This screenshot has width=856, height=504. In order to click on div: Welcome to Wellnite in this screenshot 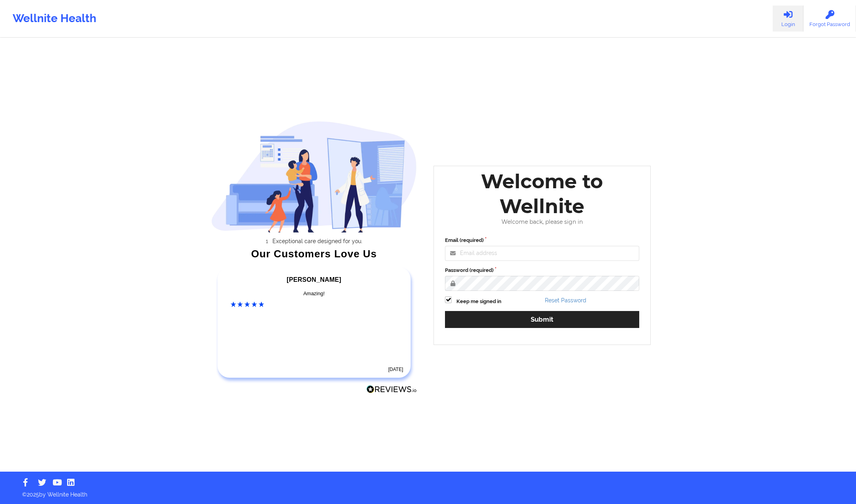, I will do `click(542, 194)`.